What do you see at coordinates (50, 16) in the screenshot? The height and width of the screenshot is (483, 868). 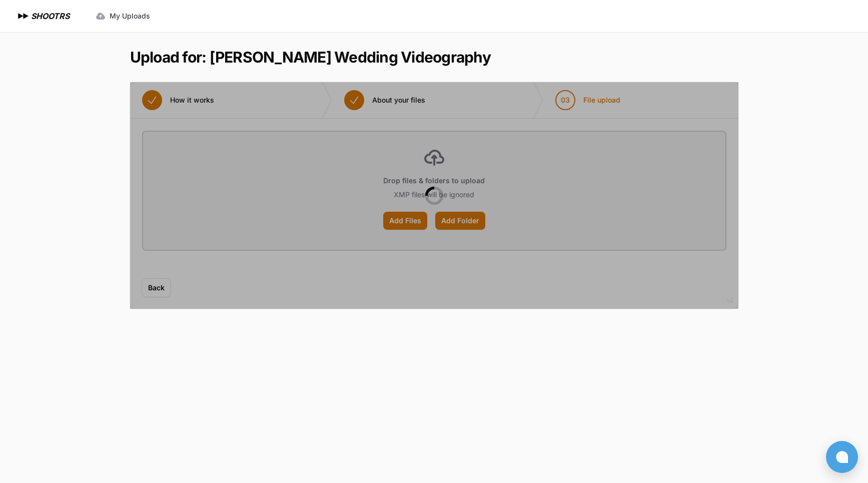 I see `h1: SHOOTRS` at bounding box center [50, 16].